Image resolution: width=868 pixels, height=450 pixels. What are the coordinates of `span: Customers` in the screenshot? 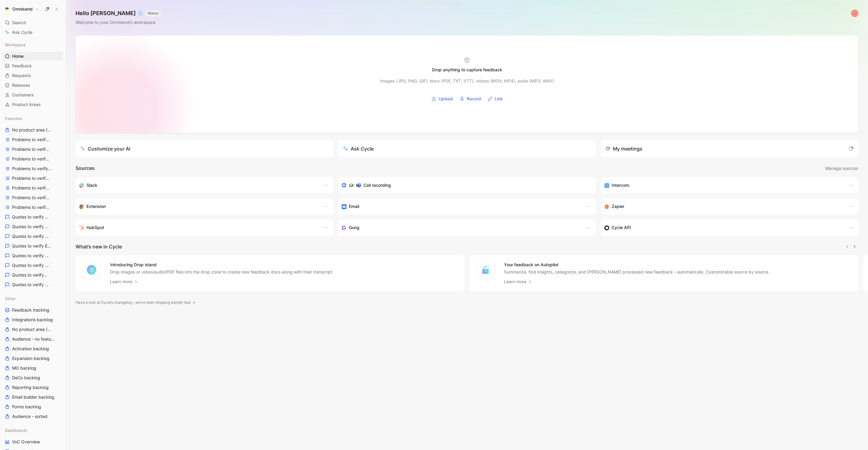 It's located at (23, 95).